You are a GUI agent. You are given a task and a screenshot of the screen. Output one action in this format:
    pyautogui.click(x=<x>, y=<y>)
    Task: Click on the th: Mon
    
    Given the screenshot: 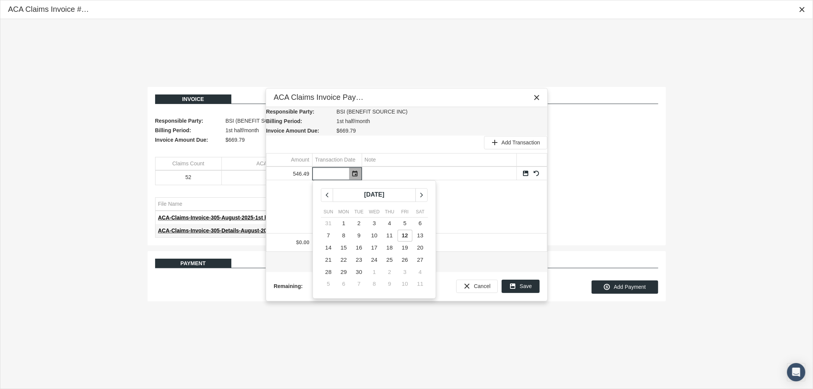 What is the action you would take?
    pyautogui.click(x=344, y=213)
    